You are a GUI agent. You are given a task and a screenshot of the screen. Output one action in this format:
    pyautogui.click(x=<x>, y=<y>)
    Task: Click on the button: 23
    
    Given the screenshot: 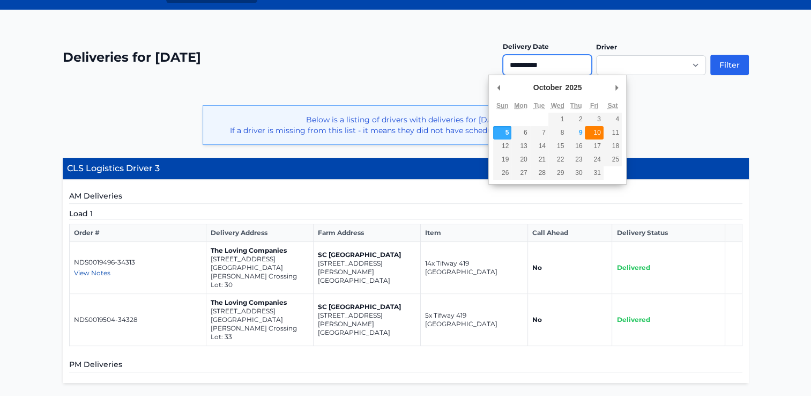 What is the action you would take?
    pyautogui.click(x=576, y=159)
    